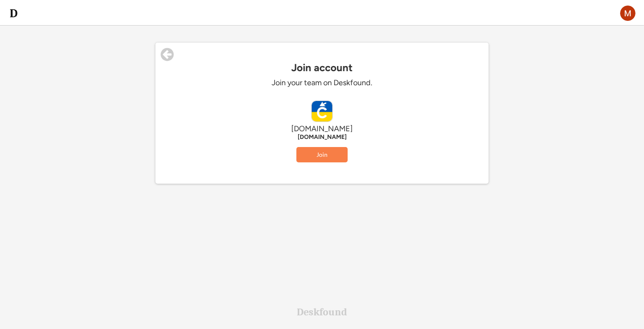  Describe the element at coordinates (322, 68) in the screenshot. I see `div: Join account` at that location.